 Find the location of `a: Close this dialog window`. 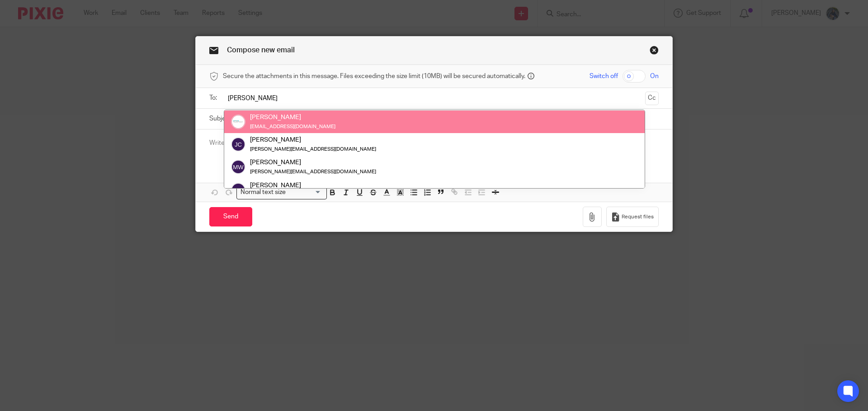

a: Close this dialog window is located at coordinates (654, 51).